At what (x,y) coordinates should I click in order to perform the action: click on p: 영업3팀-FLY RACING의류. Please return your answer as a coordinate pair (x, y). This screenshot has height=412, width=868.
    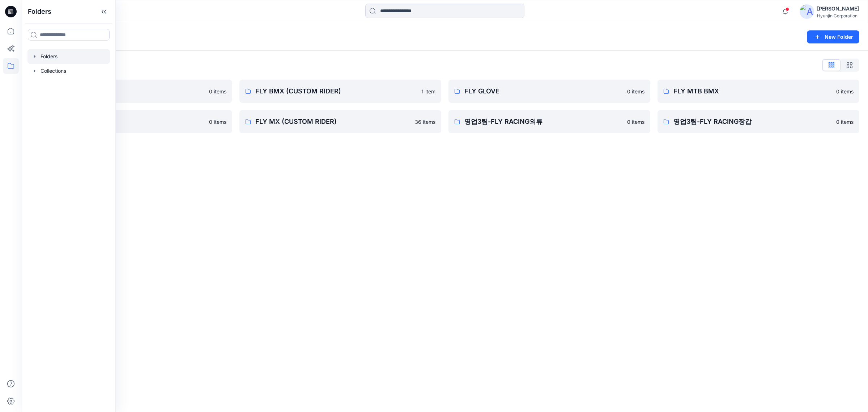
    Looking at the image, I should click on (544, 122).